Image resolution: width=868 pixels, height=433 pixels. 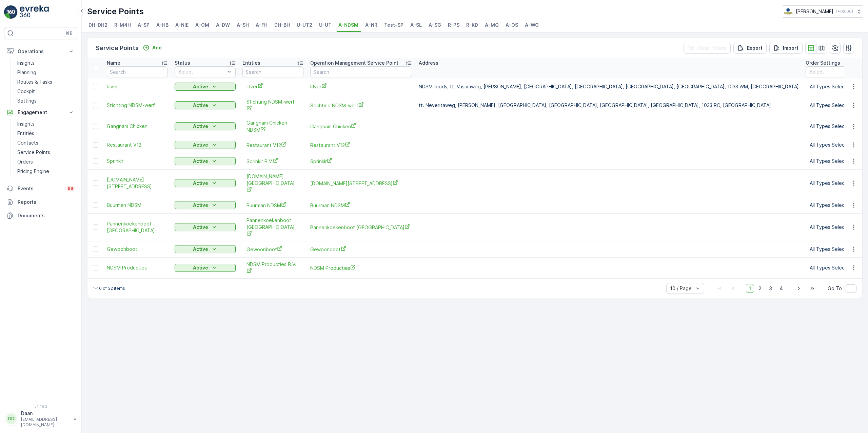 I want to click on a: Cockpit, so click(x=45, y=92).